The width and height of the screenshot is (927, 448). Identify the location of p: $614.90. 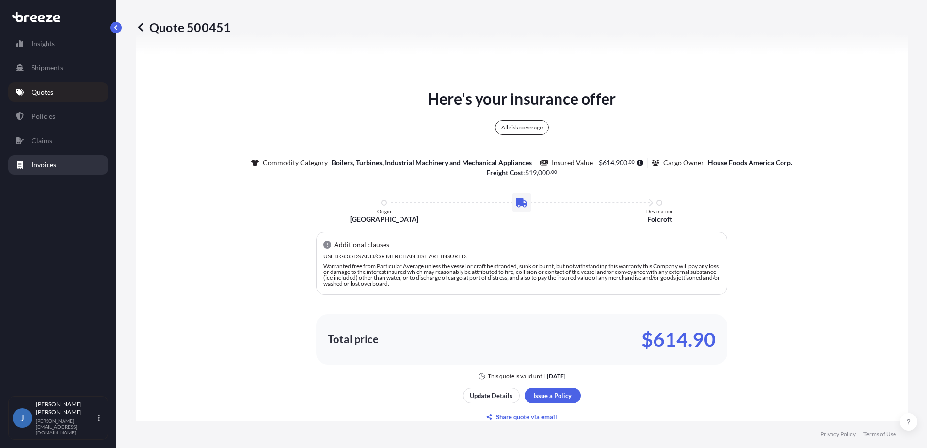
(678, 339).